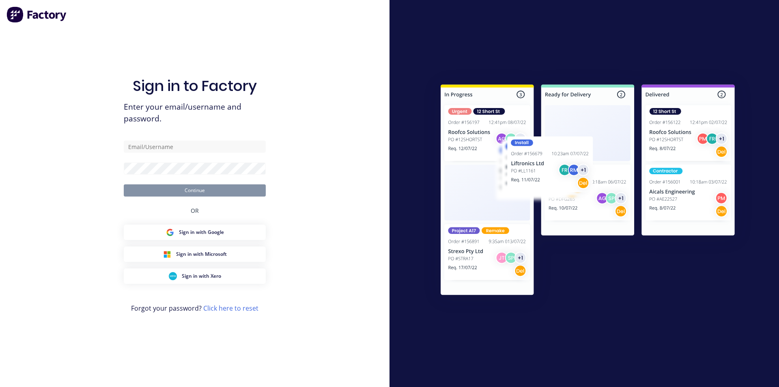 The width and height of the screenshot is (779, 387). I want to click on span: Sign in with Google, so click(201, 232).